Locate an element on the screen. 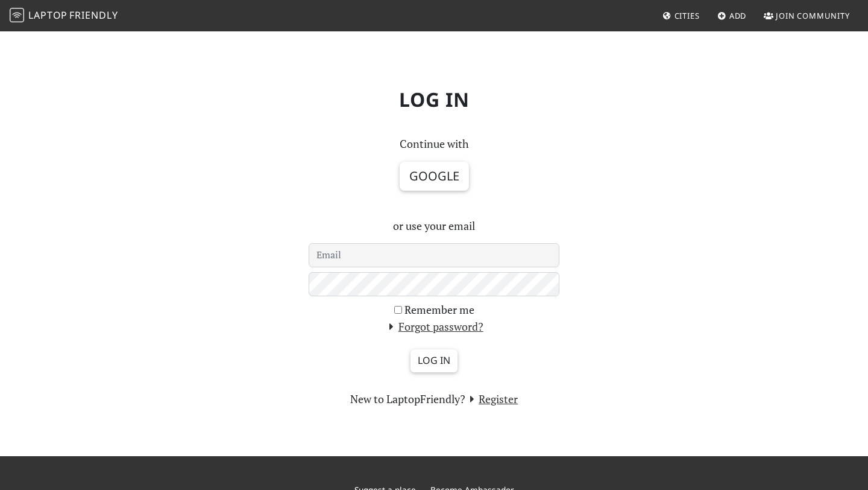  a: Join Community is located at coordinates (807, 15).